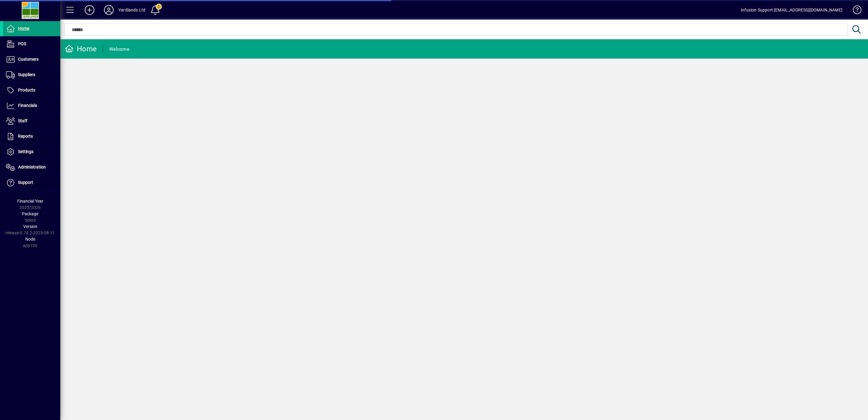  I want to click on a: Customers, so click(32, 59).